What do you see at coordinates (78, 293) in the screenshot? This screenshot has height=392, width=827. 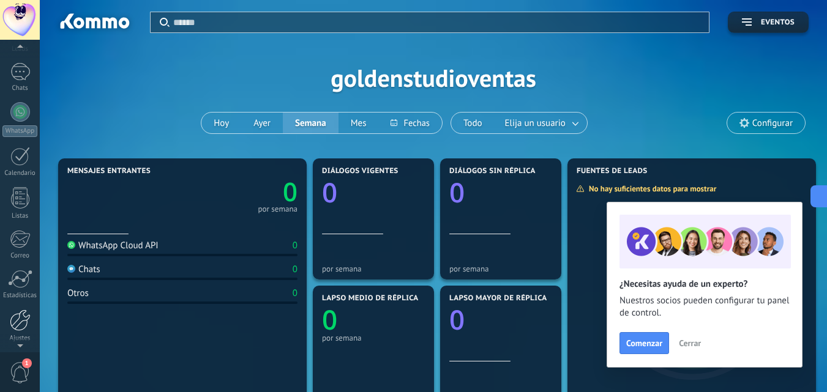 I see `div: Otros` at bounding box center [78, 293].